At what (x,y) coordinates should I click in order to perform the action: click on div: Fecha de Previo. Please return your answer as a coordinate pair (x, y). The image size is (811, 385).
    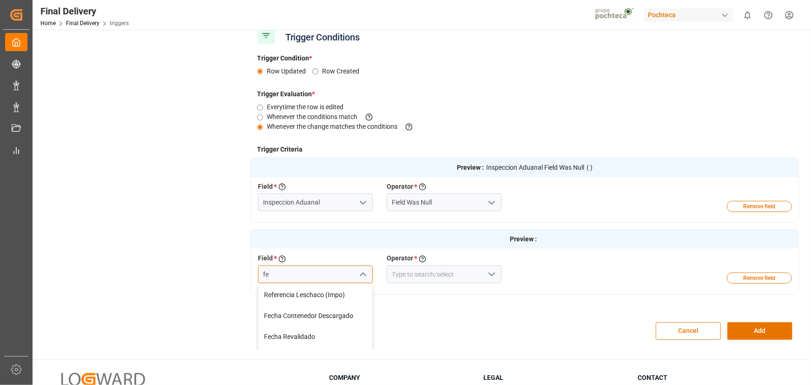
    Looking at the image, I should click on (315, 357).